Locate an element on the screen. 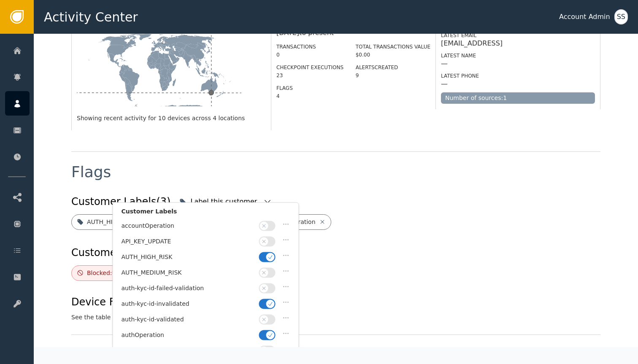  div: accountOperation is located at coordinates (188, 226).